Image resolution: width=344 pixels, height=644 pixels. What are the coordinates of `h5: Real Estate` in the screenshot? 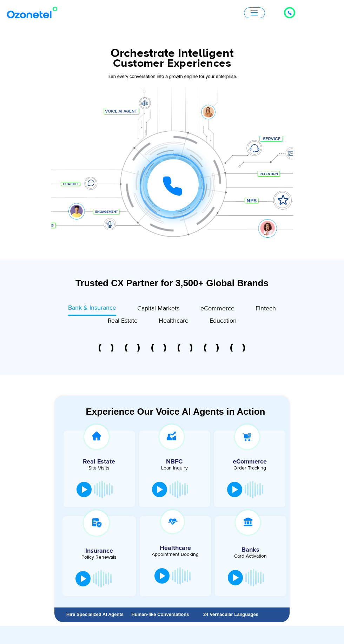 It's located at (99, 461).